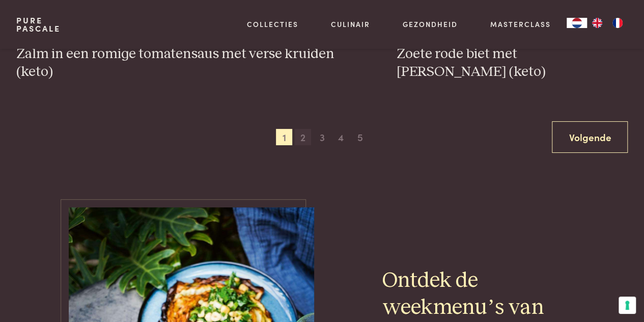 The width and height of the screenshot is (644, 322). I want to click on a: Volgende, so click(589, 137).